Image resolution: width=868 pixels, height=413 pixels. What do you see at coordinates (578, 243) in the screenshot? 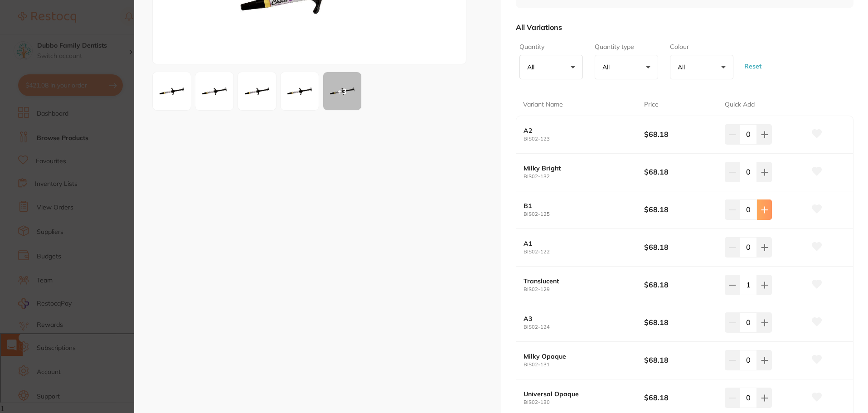
I see `b: A1` at bounding box center [578, 243].